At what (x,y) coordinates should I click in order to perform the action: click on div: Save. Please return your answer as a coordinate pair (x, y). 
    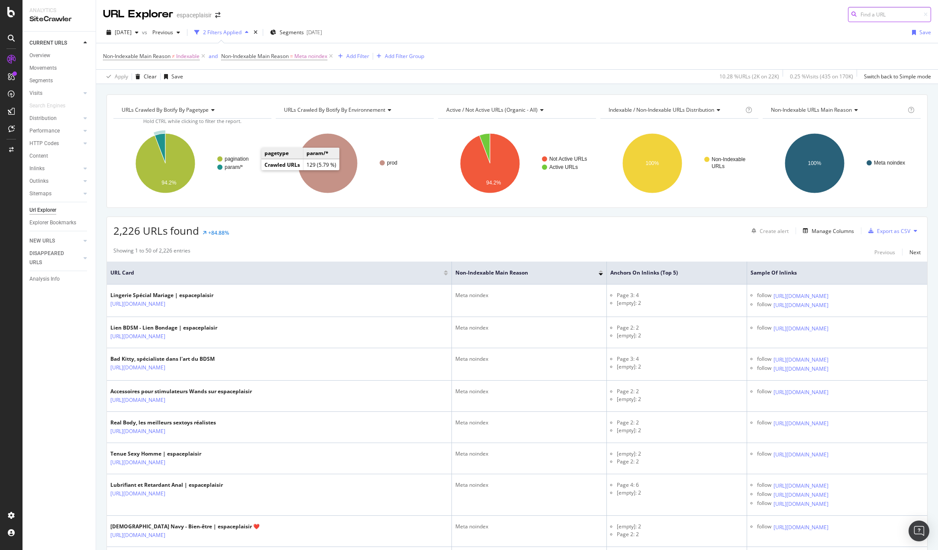
    Looking at the image, I should click on (177, 76).